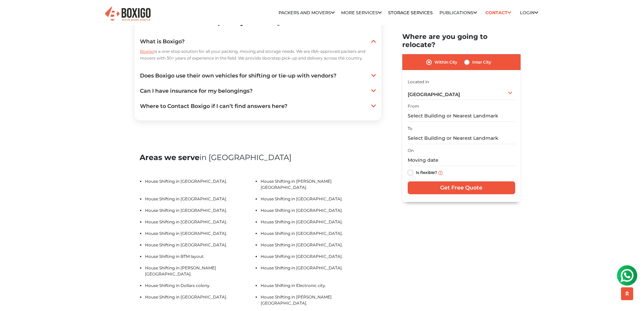 This screenshot has height=311, width=644. Describe the element at coordinates (258, 42) in the screenshot. I see `a: What is Boxigo?` at that location.